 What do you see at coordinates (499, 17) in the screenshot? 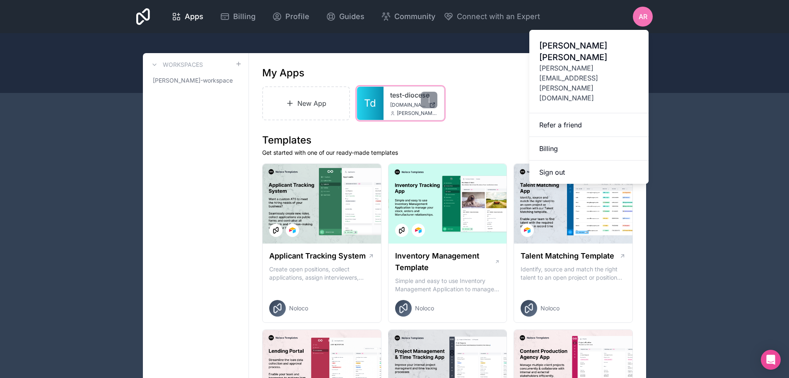
I see `span: Connect with an Expert` at bounding box center [499, 17].